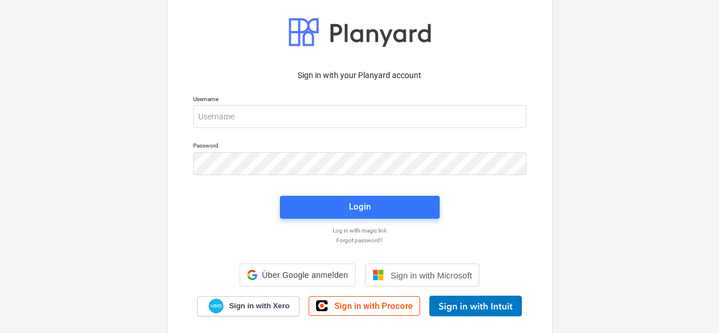 The height and width of the screenshot is (333, 719). What do you see at coordinates (360, 117) in the screenshot?
I see `input: Username` at bounding box center [360, 117].